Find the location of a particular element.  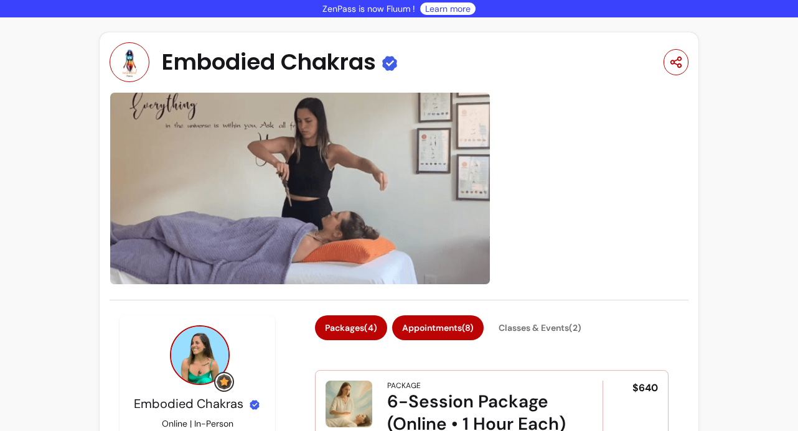

button: Appointments(8) is located at coordinates (438, 328).